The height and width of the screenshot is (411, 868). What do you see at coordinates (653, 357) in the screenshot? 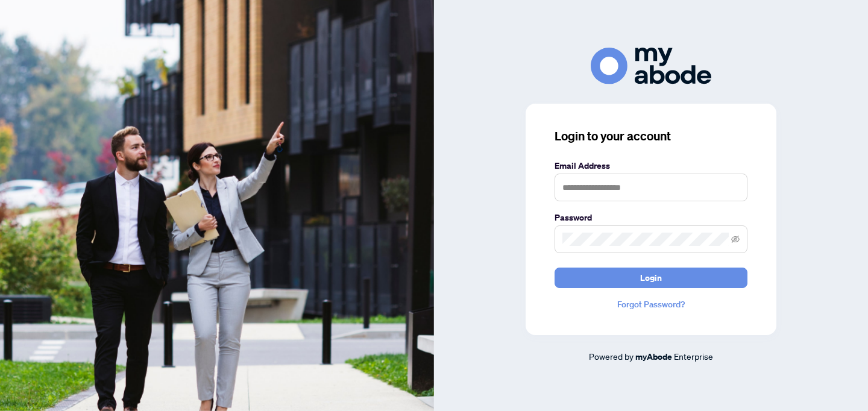
I see `a: myAbode` at bounding box center [653, 357].